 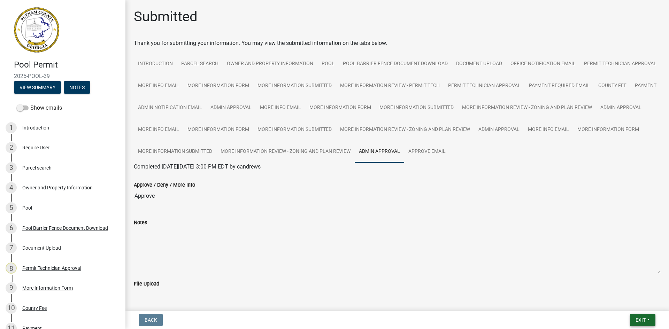 I want to click on img: Putnam County, Georgia, so click(x=37, y=30).